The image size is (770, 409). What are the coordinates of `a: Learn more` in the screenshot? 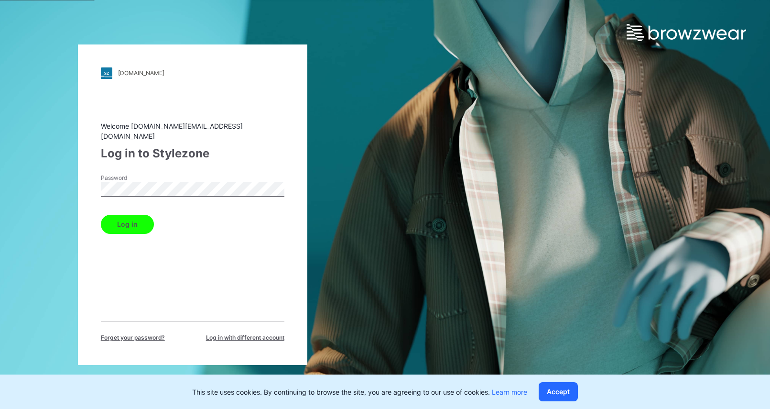 It's located at (509, 391).